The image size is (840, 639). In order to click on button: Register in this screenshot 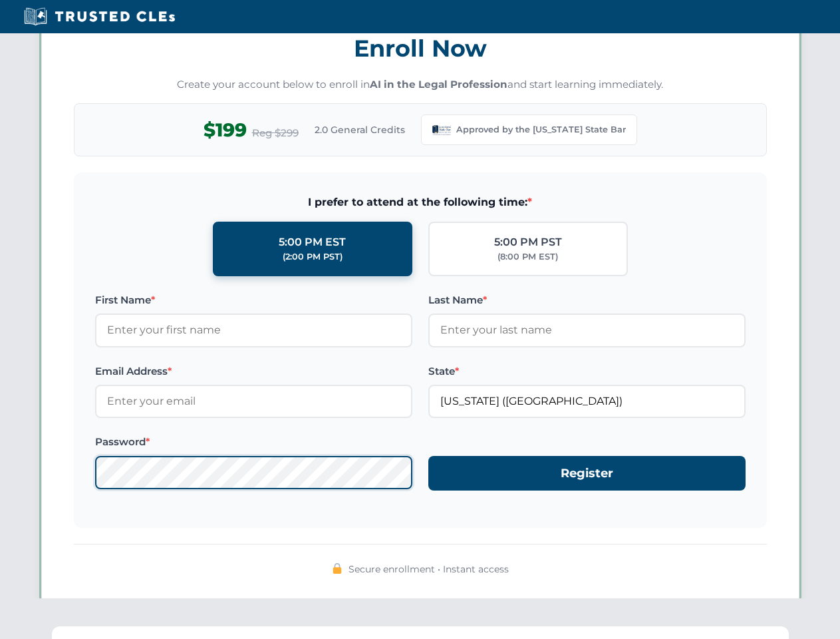, I will do `click(587, 473)`.